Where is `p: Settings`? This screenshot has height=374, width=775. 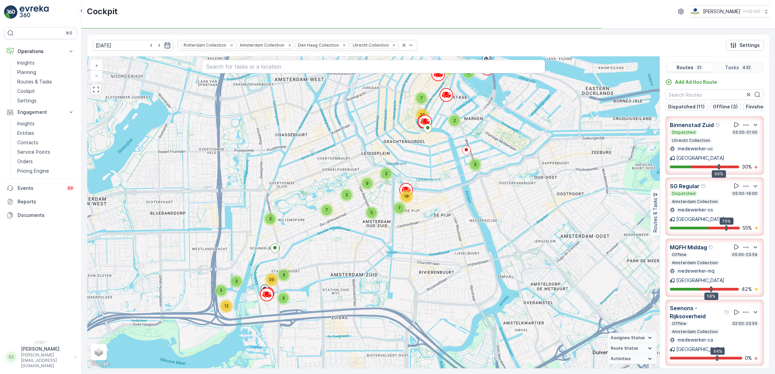 p: Settings is located at coordinates (27, 101).